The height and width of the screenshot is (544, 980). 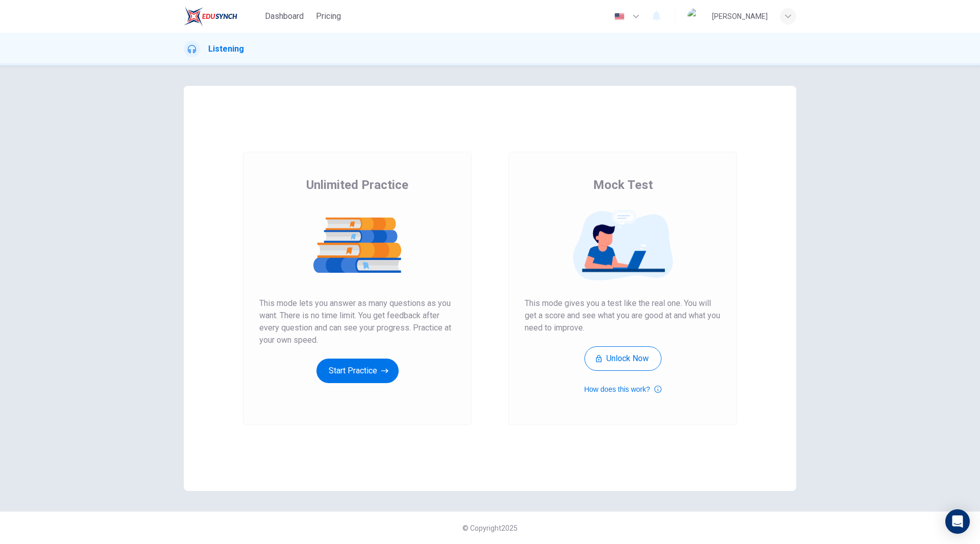 I want to click on span: This mode lets you answer as many questions as you want. There is no time limit. You get feedback..., so click(x=358, y=322).